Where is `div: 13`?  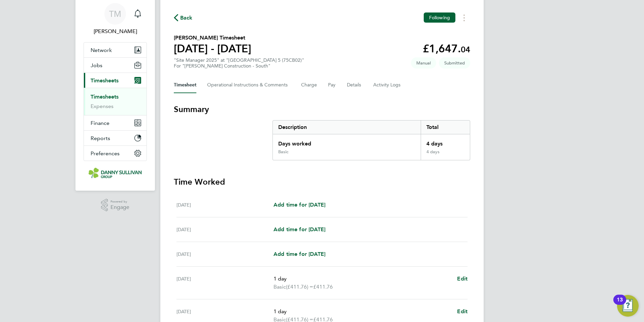 div: 13 is located at coordinates (620, 304).